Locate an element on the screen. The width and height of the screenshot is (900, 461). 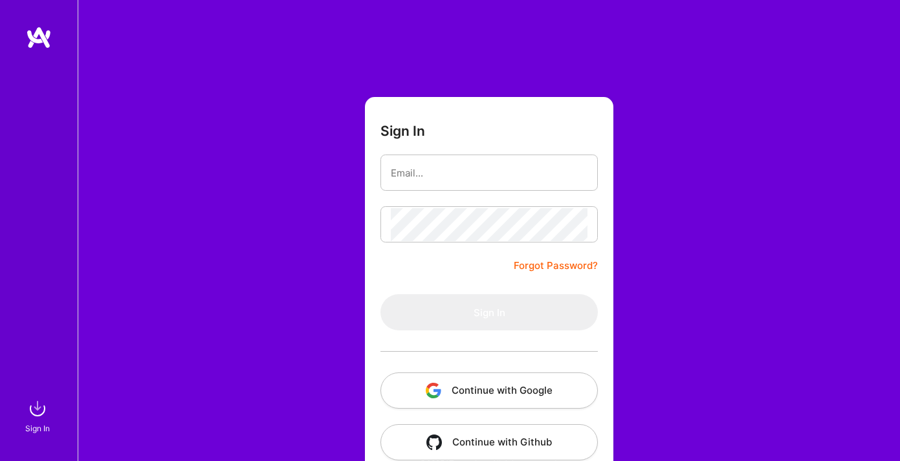
button: Continue with Github is located at coordinates (489, 443).